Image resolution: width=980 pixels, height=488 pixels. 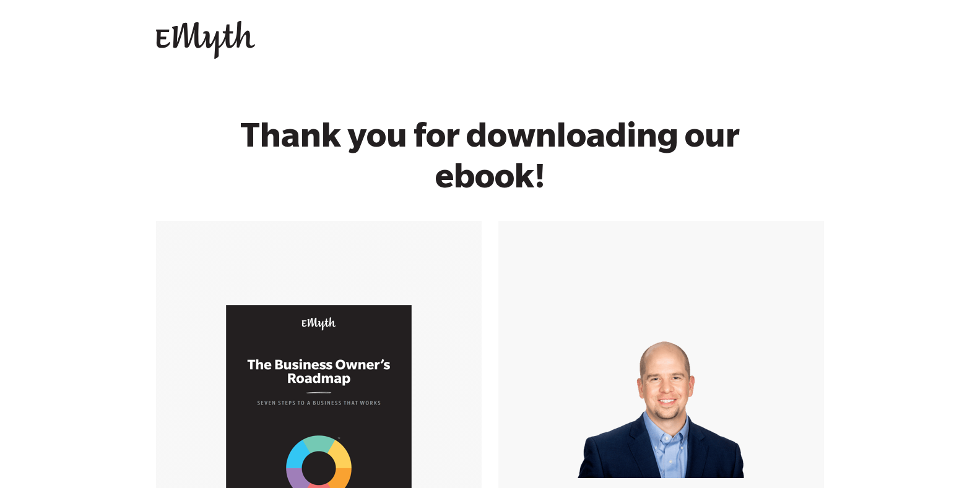 What do you see at coordinates (205, 40) in the screenshot?
I see `img: EMyth` at bounding box center [205, 40].